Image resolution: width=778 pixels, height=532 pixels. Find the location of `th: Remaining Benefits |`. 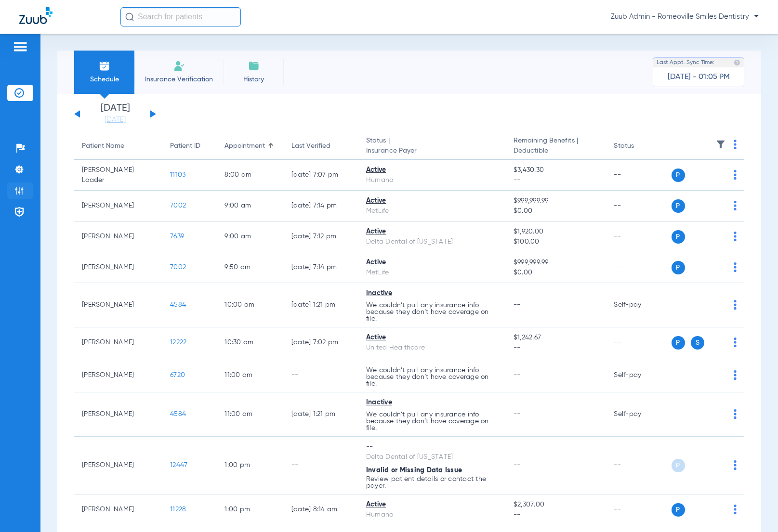

th: Remaining Benefits | is located at coordinates (556, 146).